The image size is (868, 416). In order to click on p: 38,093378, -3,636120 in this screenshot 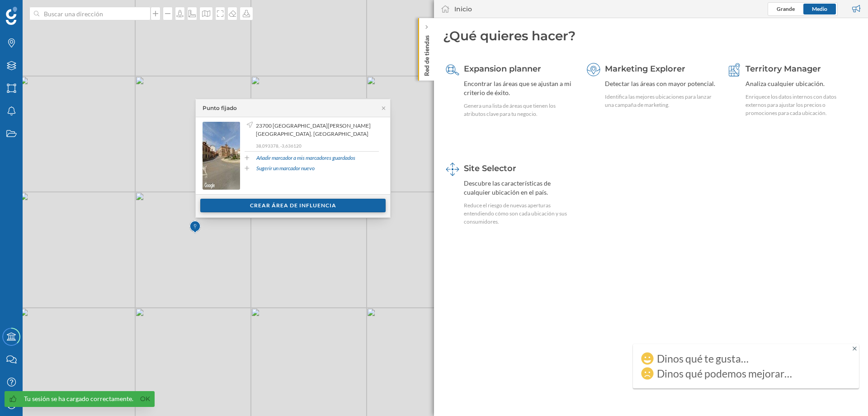, I will do `click(317, 146)`.